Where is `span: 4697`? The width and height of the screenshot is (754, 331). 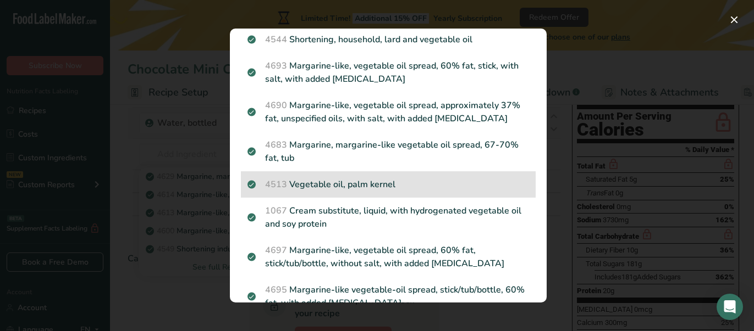
span: 4697 is located at coordinates (276, 251).